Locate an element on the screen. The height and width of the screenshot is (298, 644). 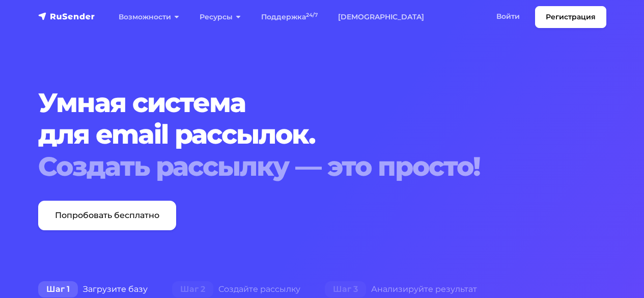
span: Шаг 2 is located at coordinates (192, 289).